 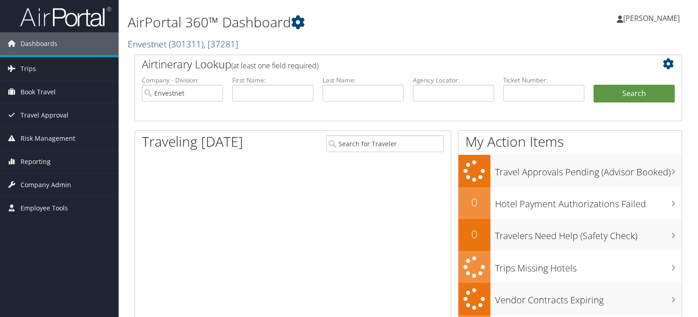 I want to click on a: 0Travelers Need Help (Safety Check), so click(x=570, y=235).